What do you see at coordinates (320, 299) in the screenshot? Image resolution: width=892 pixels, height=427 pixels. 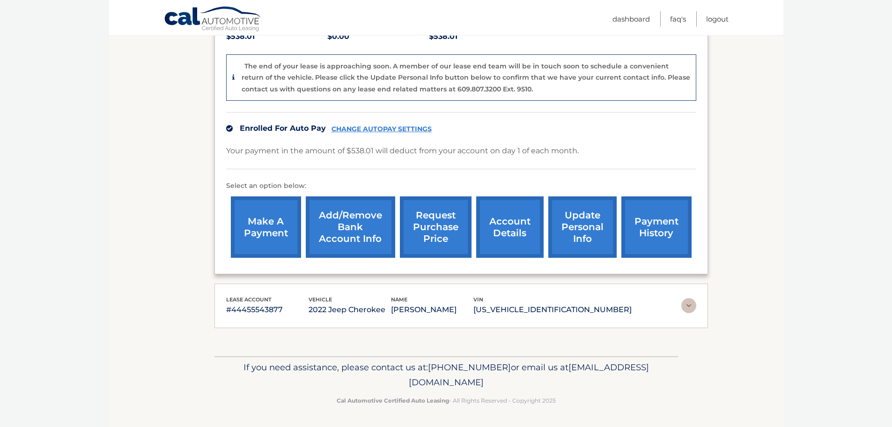 I see `span: vehicle` at bounding box center [320, 299].